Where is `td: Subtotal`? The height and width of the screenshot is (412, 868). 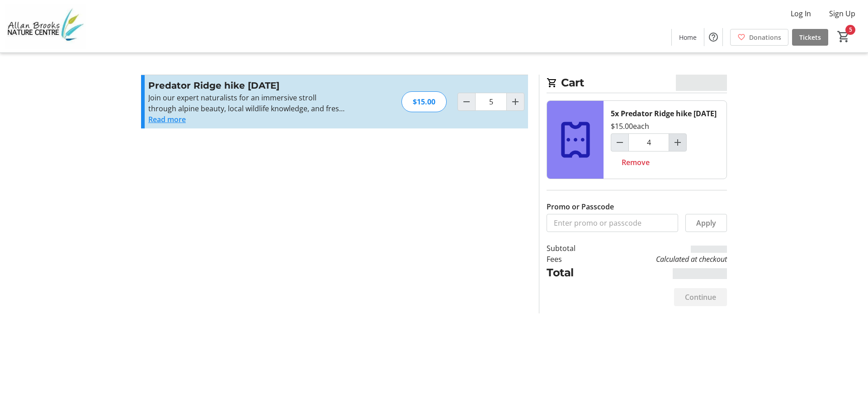
td: Subtotal is located at coordinates (573, 248).